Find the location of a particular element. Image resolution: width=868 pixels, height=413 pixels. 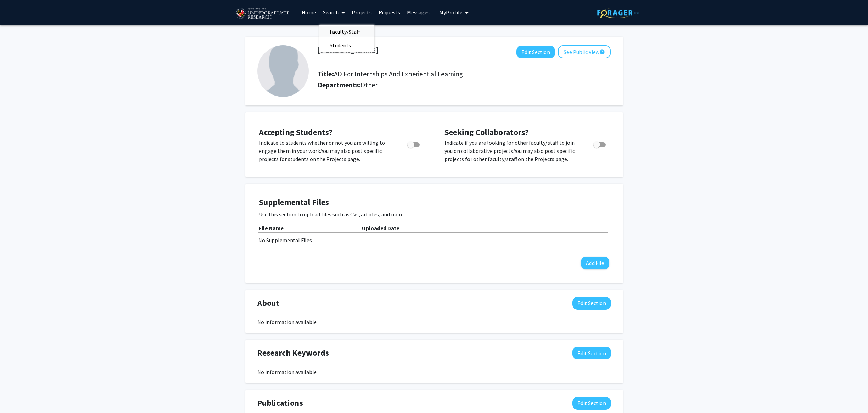

a: Faculty/Staff is located at coordinates (347, 32).